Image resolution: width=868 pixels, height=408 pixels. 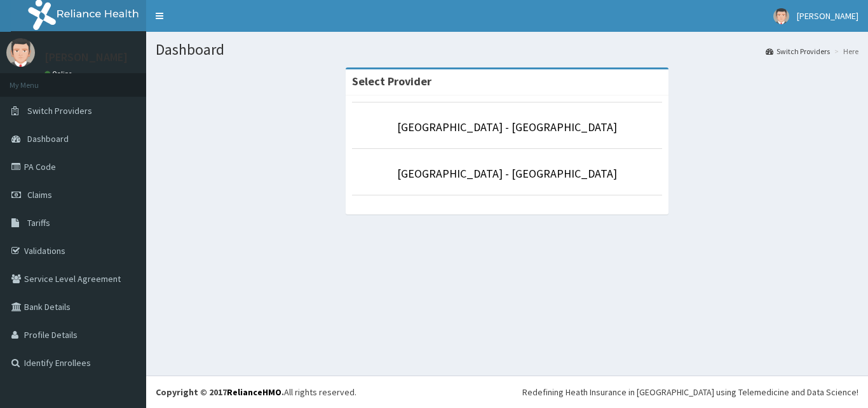 What do you see at coordinates (798, 51) in the screenshot?
I see `a: Switch Providers` at bounding box center [798, 51].